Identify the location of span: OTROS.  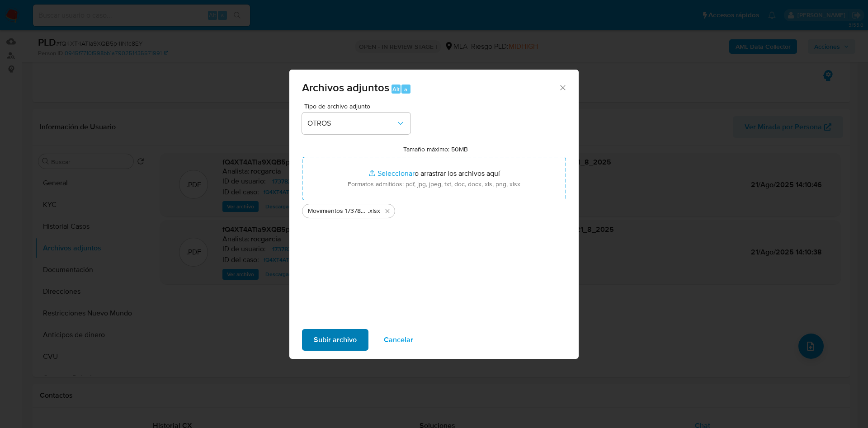
(351, 123).